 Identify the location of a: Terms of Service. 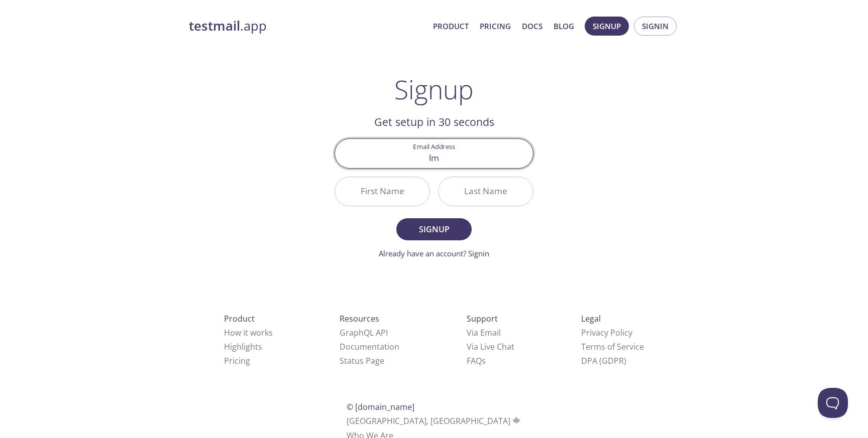
(612, 347).